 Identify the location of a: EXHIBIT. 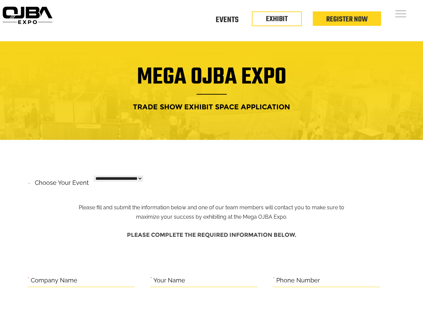
(277, 19).